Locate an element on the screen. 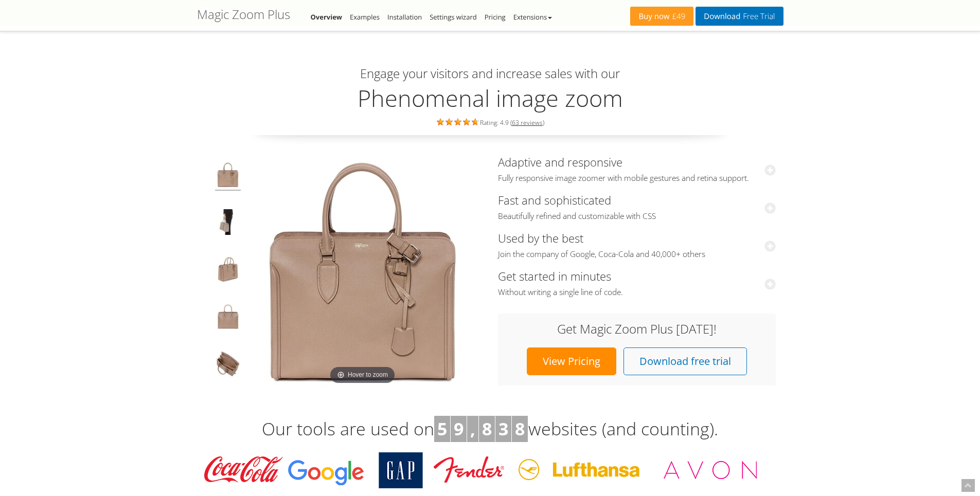 The width and height of the screenshot is (980, 496). a: Used by the bestJoin the company of Google, Coca-Cola and 40,000+ others is located at coordinates (637, 245).